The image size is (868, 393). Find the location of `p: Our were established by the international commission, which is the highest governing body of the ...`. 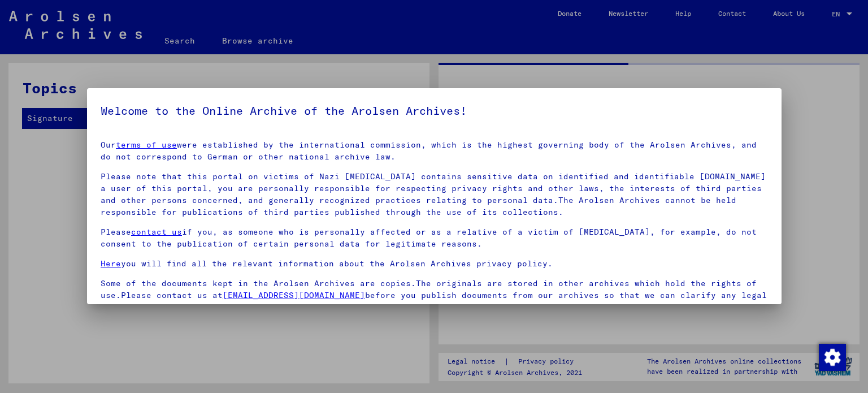

p: Our were established by the international commission, which is the highest governing body of the ... is located at coordinates (434, 151).